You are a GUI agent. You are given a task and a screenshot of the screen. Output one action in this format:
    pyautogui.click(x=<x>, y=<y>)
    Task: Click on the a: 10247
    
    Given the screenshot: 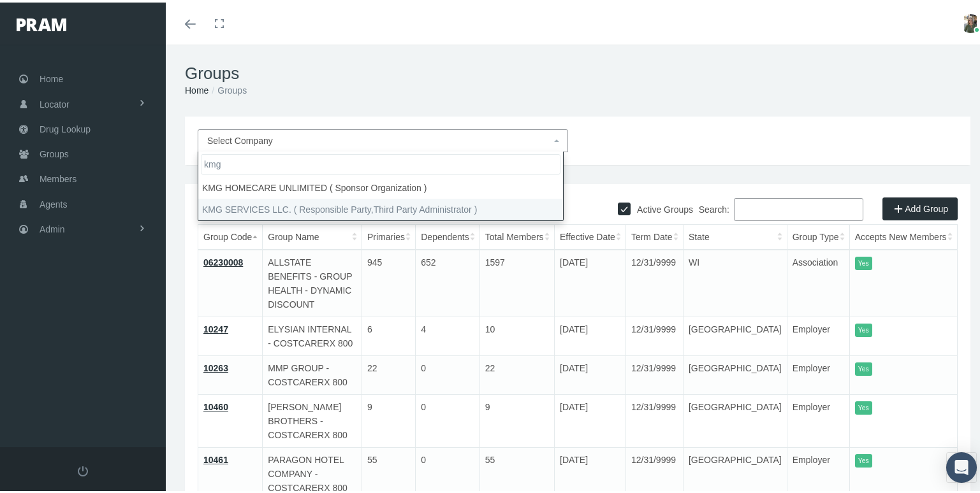 What is the action you would take?
    pyautogui.click(x=216, y=327)
    